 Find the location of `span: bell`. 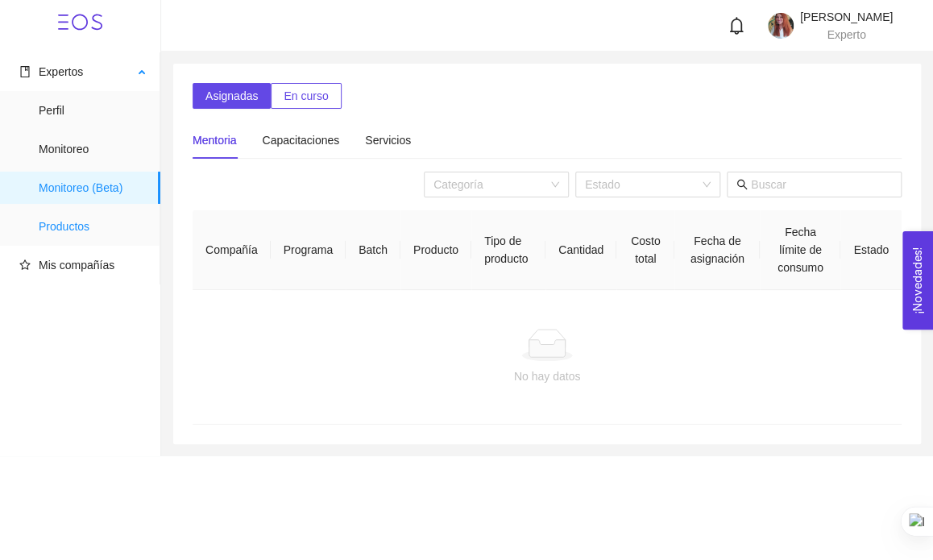

span: bell is located at coordinates (736, 26).